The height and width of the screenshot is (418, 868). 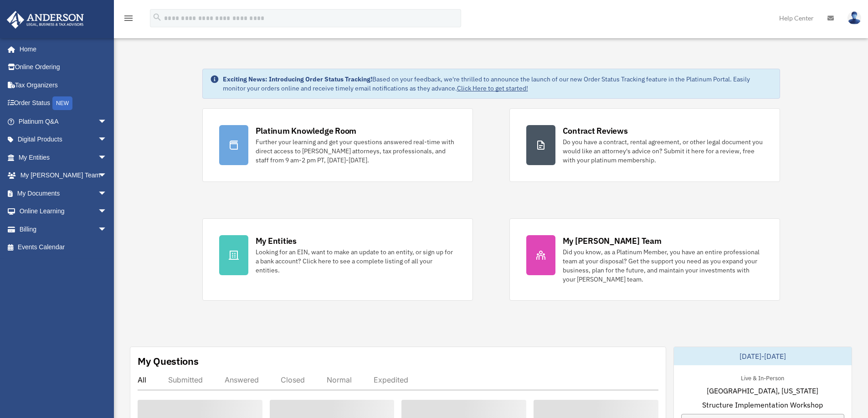 I want to click on a: Tax Organizers, so click(x=63, y=85).